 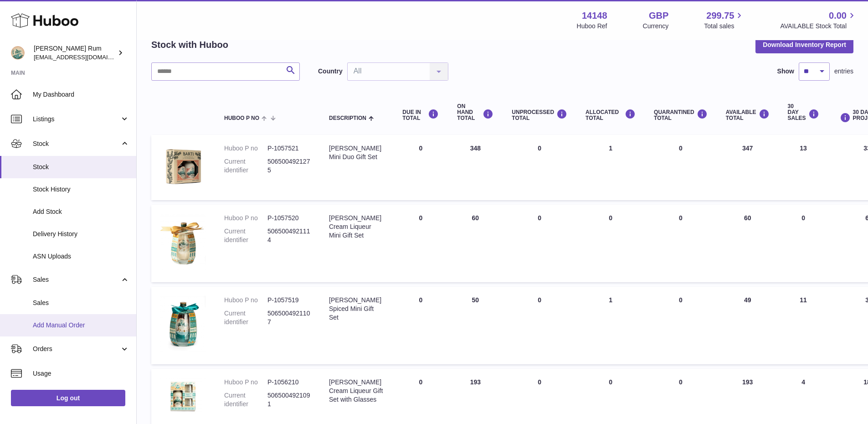 What do you see at coordinates (81, 189) in the screenshot?
I see `span: Stock History` at bounding box center [81, 189].